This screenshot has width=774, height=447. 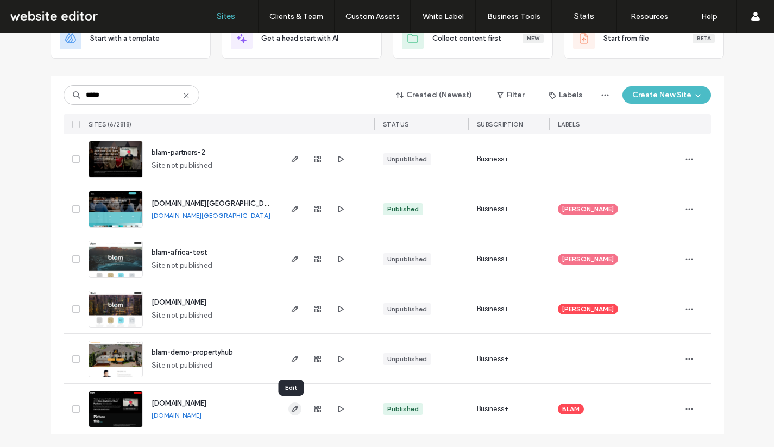 What do you see at coordinates (500, 124) in the screenshot?
I see `span: SUBSCRIPTION` at bounding box center [500, 124].